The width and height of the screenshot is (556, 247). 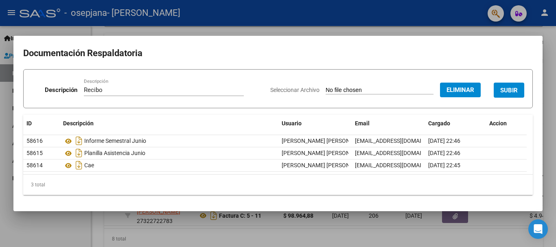 I want to click on datatable-header-cell: Email, so click(x=388, y=123).